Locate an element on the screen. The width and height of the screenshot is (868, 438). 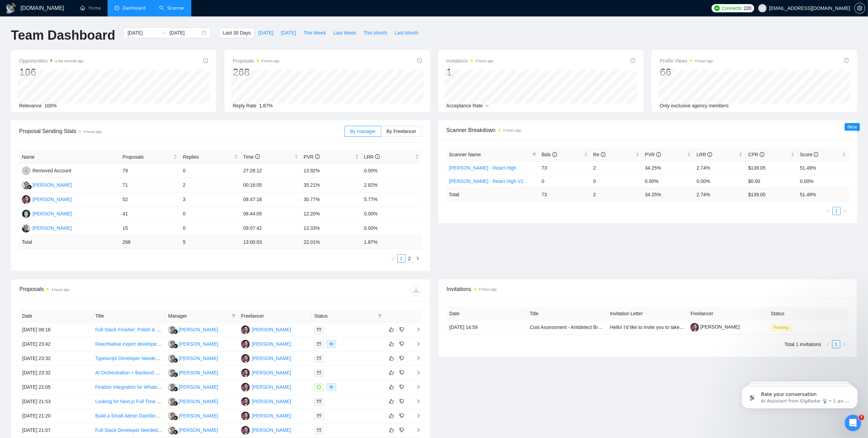
td: 2.82% is located at coordinates (392, 185).